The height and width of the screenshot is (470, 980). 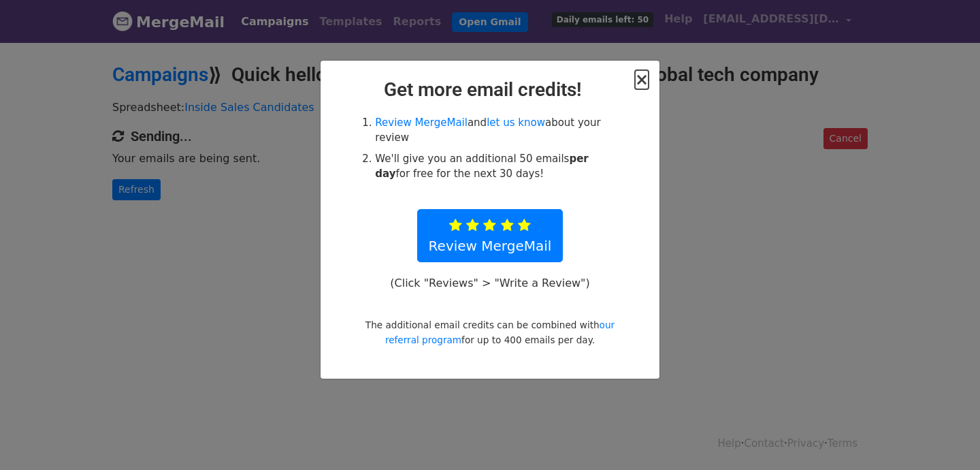 I want to click on h2: Get more email credits!, so click(x=490, y=90).